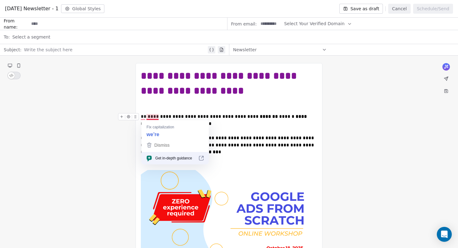 The height and width of the screenshot is (248, 458). I want to click on button: Schedule/Send, so click(433, 9).